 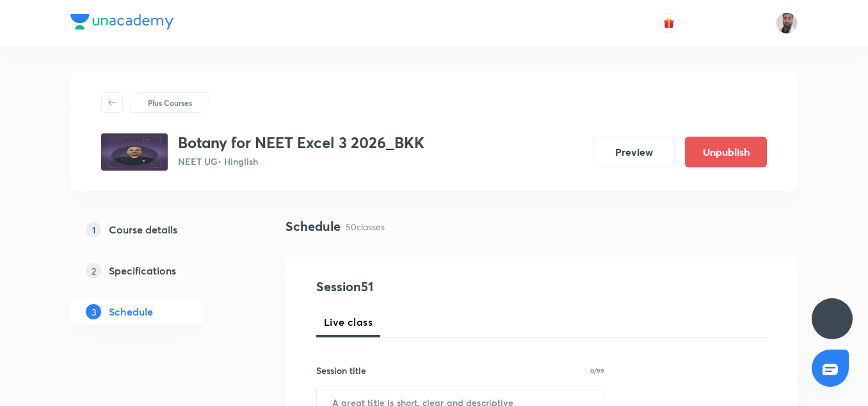 I want to click on h5: Course details, so click(x=142, y=230).